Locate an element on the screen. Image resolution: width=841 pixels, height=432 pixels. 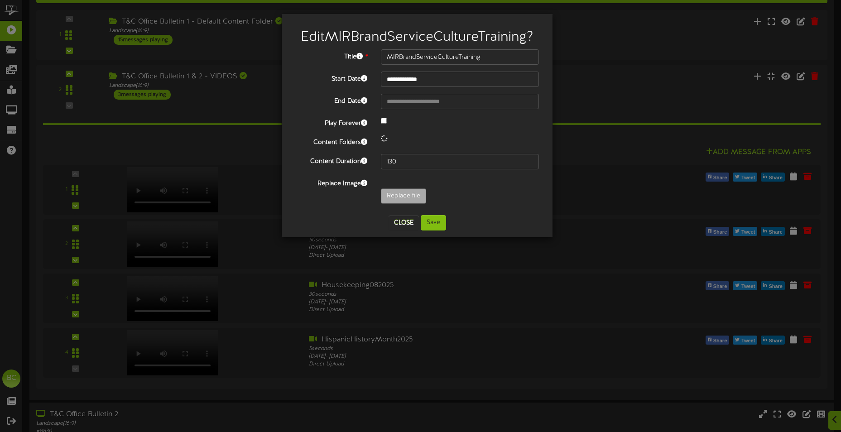
input: Title is located at coordinates (460, 57).